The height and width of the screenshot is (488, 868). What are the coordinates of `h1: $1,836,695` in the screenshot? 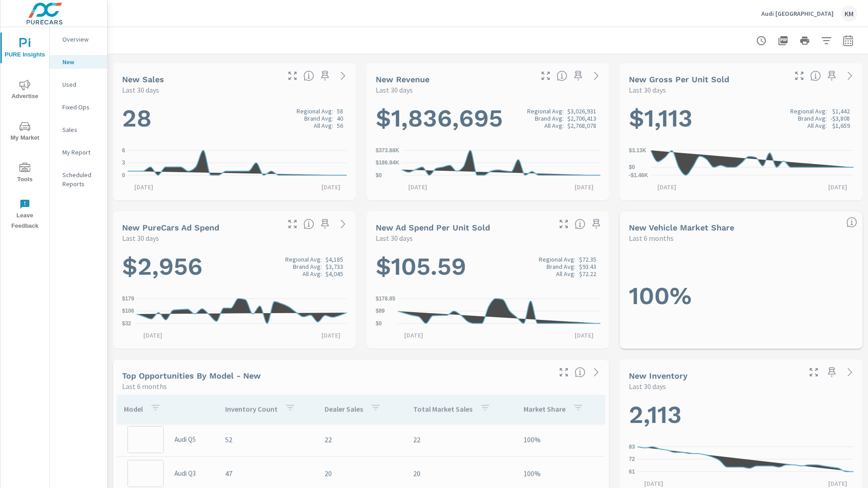 It's located at (487, 118).